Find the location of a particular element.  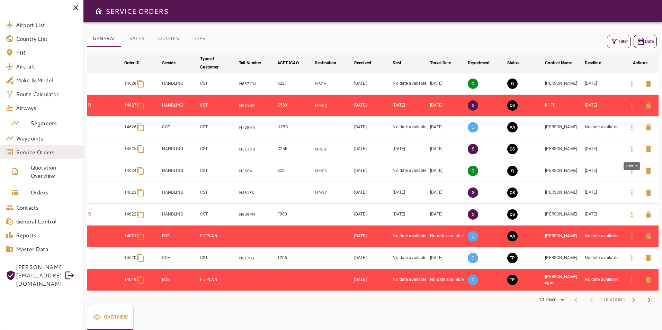

div: Received is located at coordinates (362, 63).